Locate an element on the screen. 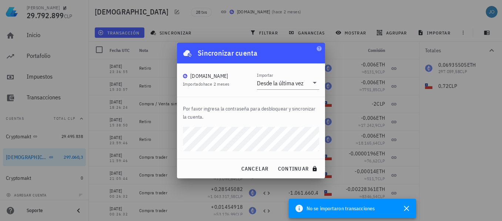 Image resolution: width=502 pixels, height=221 pixels. button: cancelar is located at coordinates (254, 169).